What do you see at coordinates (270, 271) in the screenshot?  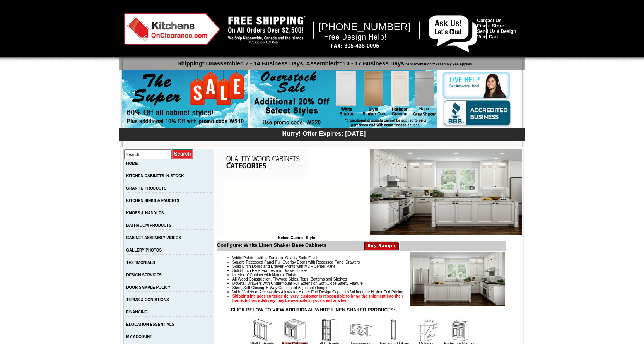 I see `span: Solid Birch Face Frames and Drawer Boxes` at bounding box center [270, 271].